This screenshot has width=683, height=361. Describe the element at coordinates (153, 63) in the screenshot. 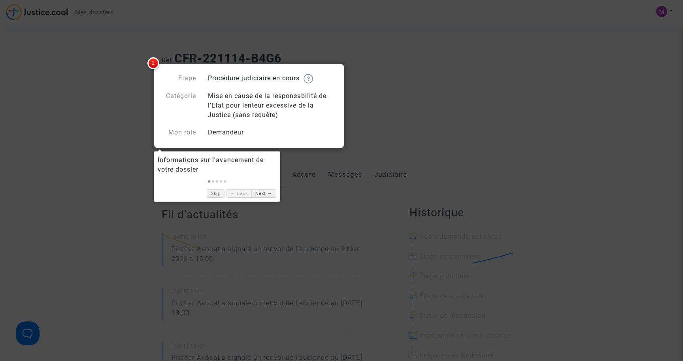

I see `span: 1` at that location.